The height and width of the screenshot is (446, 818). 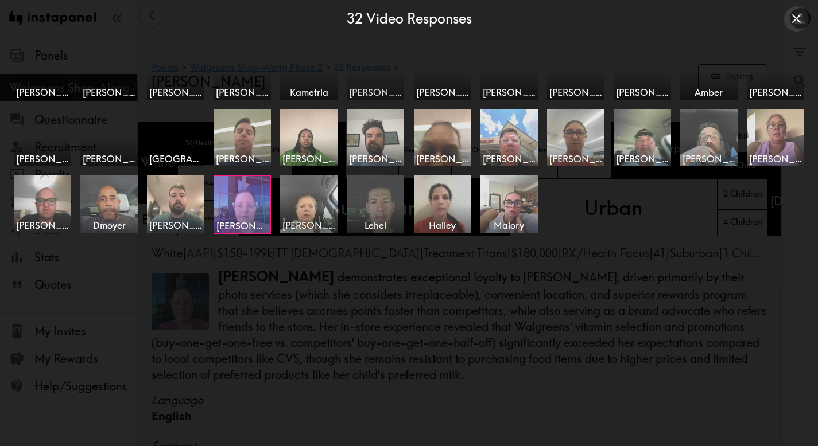 What do you see at coordinates (109, 225) in the screenshot?
I see `span: Dmoyer` at bounding box center [109, 225].